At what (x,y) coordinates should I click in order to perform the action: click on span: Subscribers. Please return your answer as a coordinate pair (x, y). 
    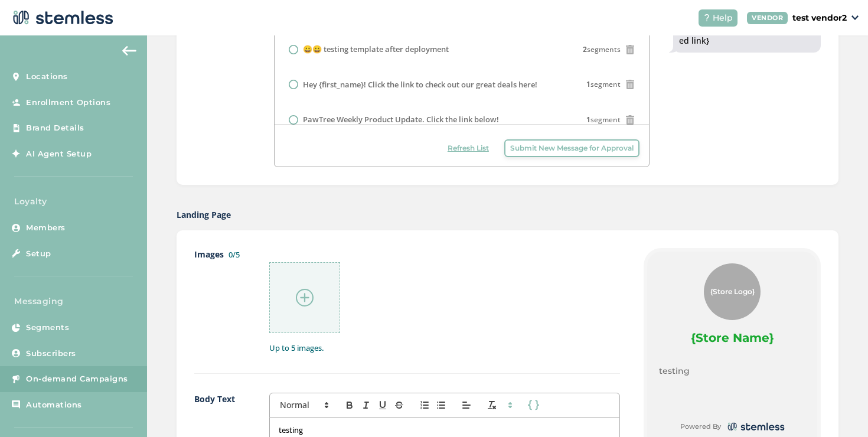
    Looking at the image, I should click on (51, 354).